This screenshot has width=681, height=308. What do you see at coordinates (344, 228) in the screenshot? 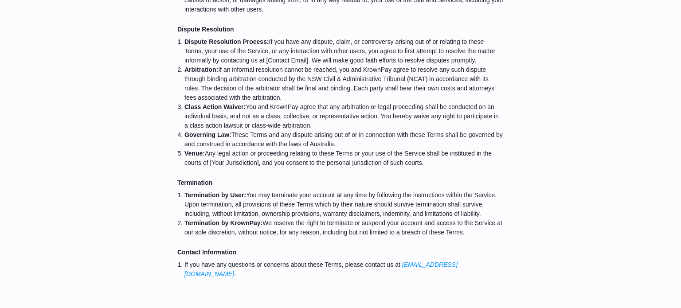
I see `li: We reserve the right to terminate or suspend your account and access to the Service at our sole d...` at bounding box center [344, 228].